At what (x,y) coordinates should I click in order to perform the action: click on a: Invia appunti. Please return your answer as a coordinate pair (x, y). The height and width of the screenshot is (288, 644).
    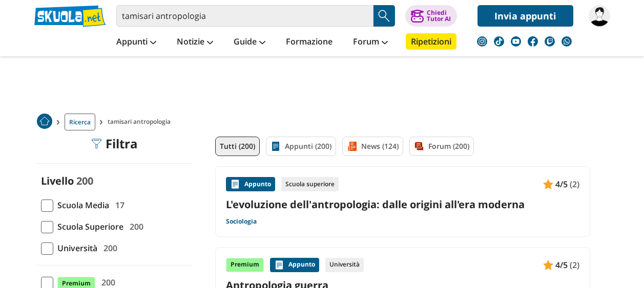
    Looking at the image, I should click on (525, 16).